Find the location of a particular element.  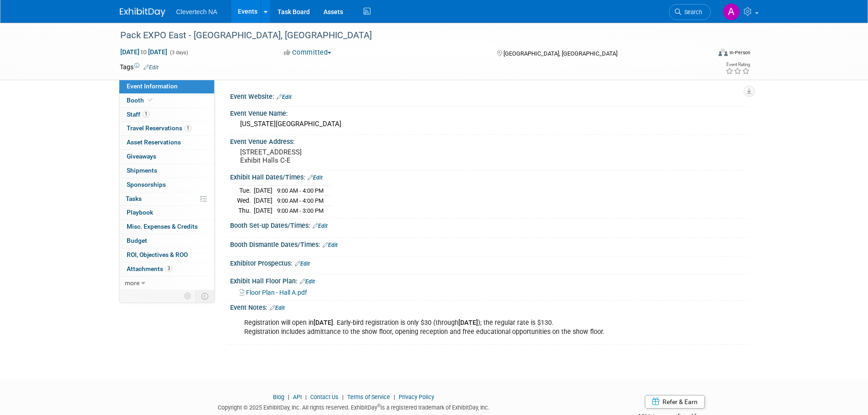

span: Travel Reservations is located at coordinates (159, 128).